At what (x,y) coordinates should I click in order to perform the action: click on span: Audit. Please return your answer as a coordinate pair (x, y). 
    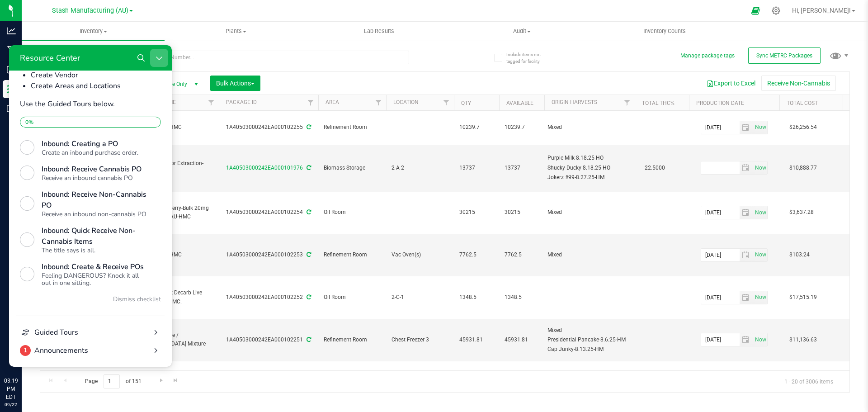
    Looking at the image, I should click on (522, 31).